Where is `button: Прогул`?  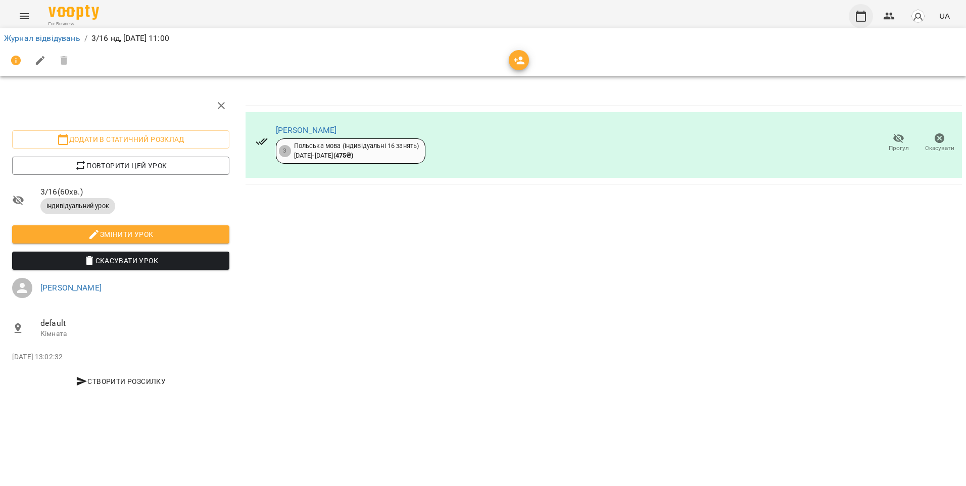 button: Прогул is located at coordinates (898, 143).